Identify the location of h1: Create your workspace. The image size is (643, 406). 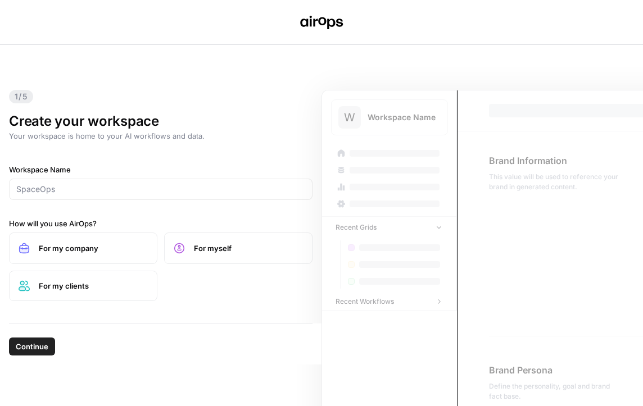
(161, 121).